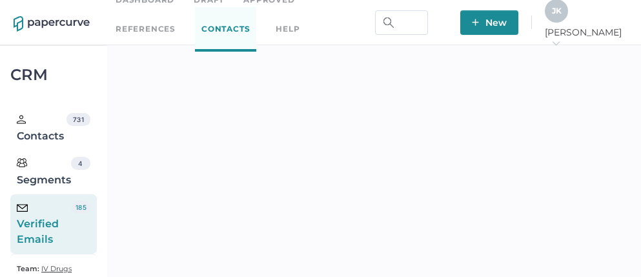  Describe the element at coordinates (52, 24) in the screenshot. I see `img: papercurve-logo-colour.7244d18c.svg` at that location.